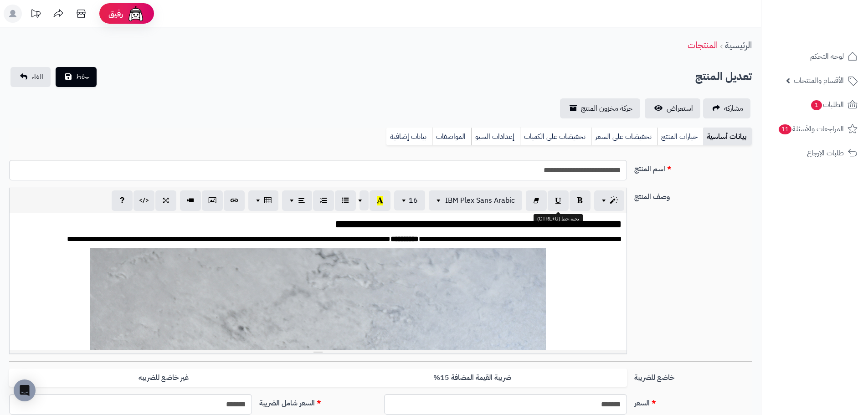 This screenshot has width=868, height=415. I want to click on label: السعر شامل الضريبة, so click(318, 401).